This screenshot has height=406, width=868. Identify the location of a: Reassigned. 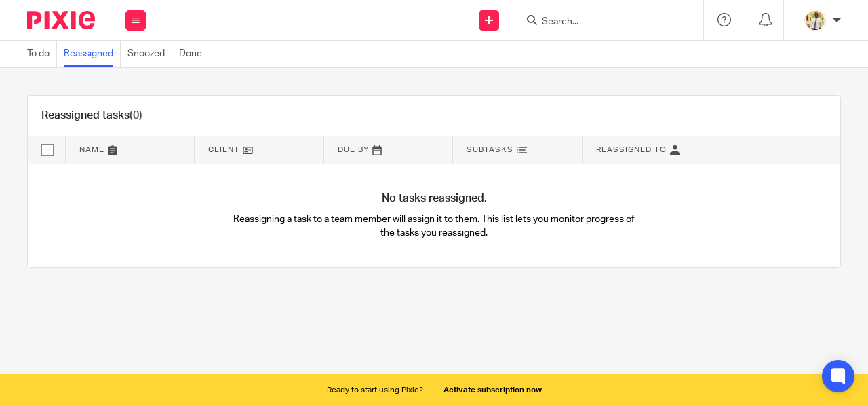
(92, 53).